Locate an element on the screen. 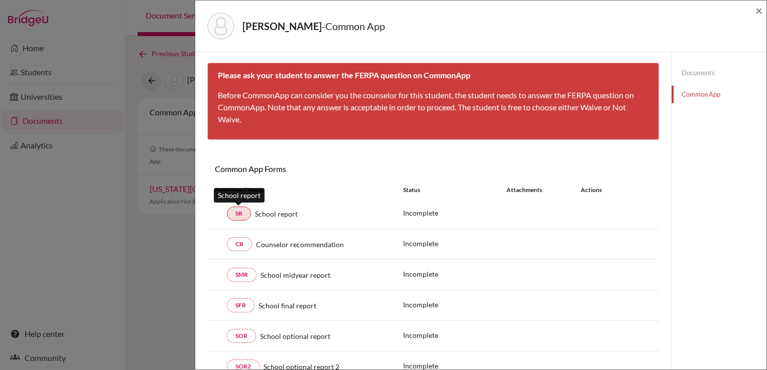 The width and height of the screenshot is (767, 370). a: Common App is located at coordinates (719, 94).